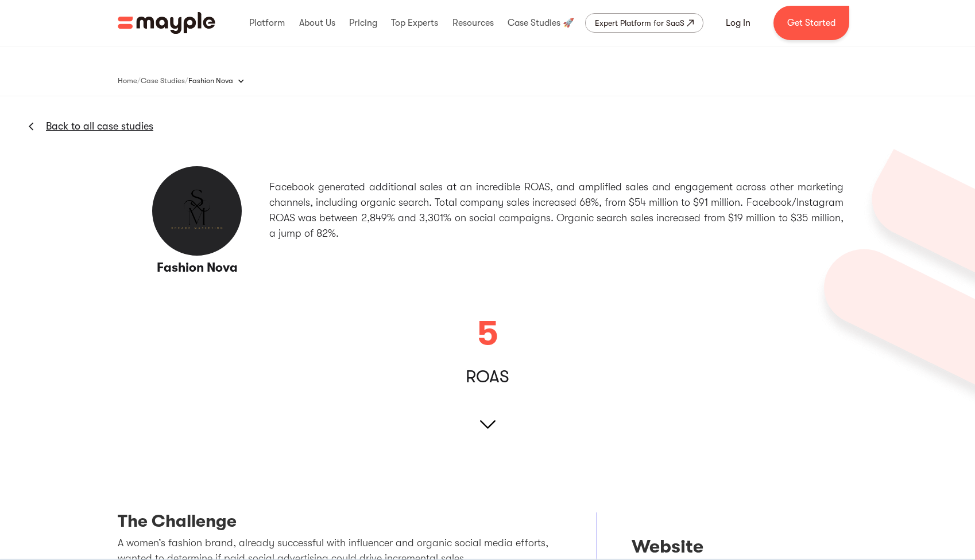 The height and width of the screenshot is (560, 975). I want to click on div: Pricing, so click(363, 23).